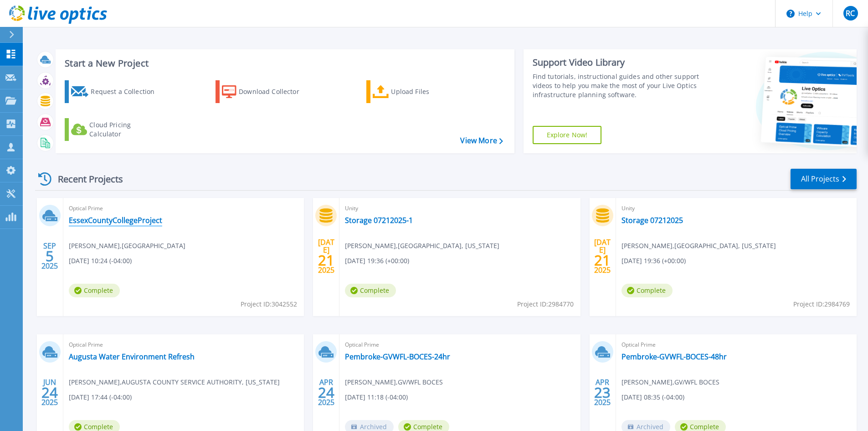 This screenshot has height=431, width=868. Describe the element at coordinates (603, 392) in the screenshot. I see `span: 23` at that location.